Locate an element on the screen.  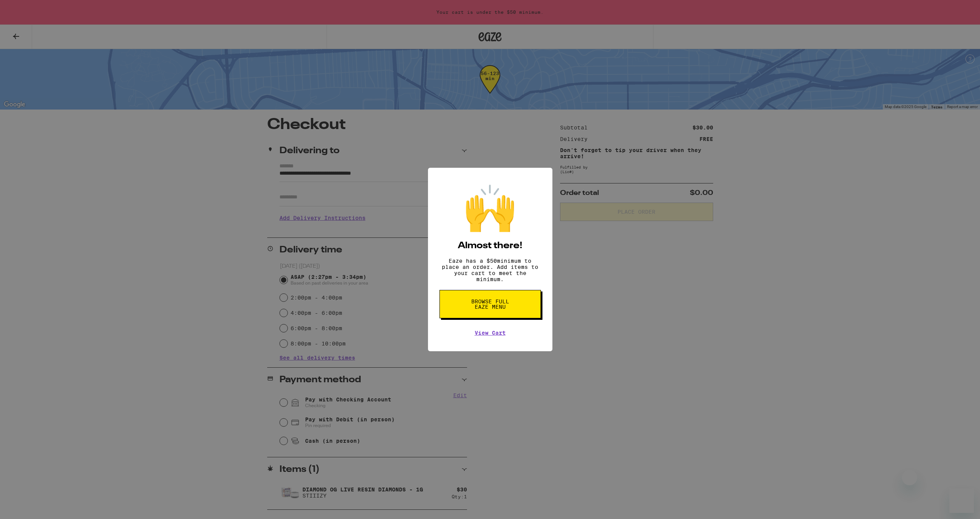
span: Browse full Eaze Menu is located at coordinates (490, 304).